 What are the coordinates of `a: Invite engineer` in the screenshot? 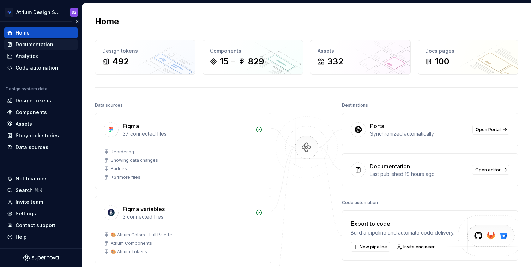 It's located at (416, 247).